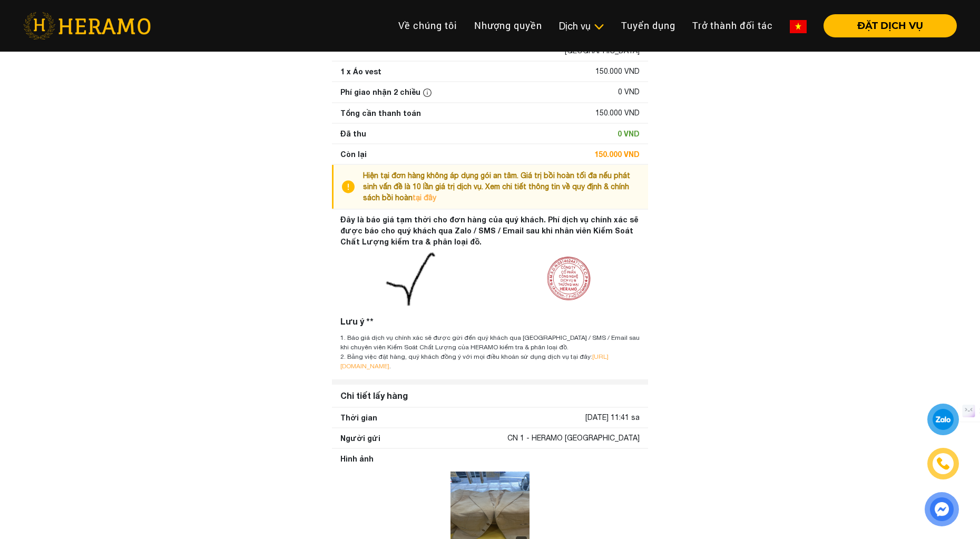 This screenshot has height=539, width=980. I want to click on button: ĐẶT DỊCH VỤ, so click(890, 26).